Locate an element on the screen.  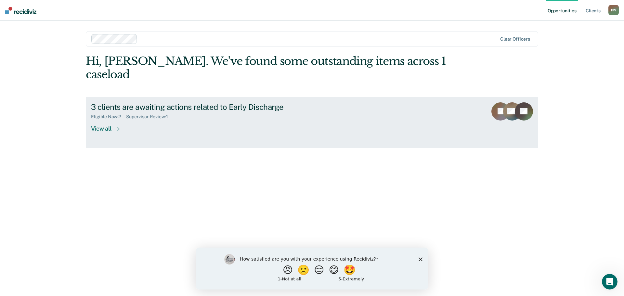
div: 1 - Not at all is located at coordinates (75, 31).